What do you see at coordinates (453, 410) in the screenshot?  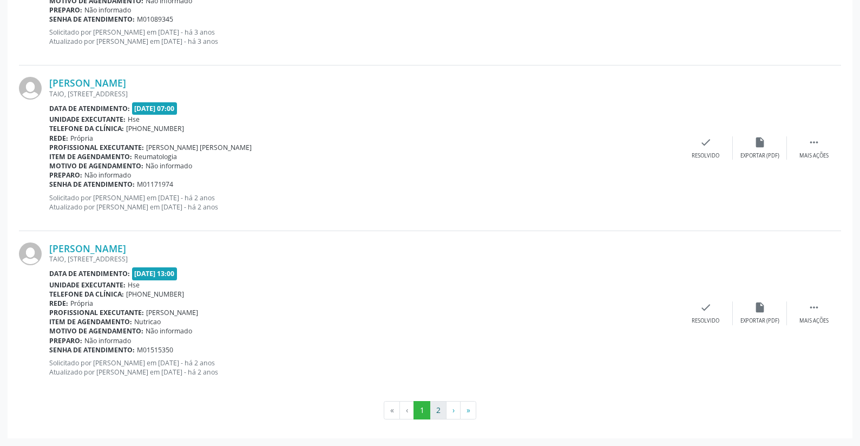 I see `button: Go to next page` at bounding box center [453, 410].